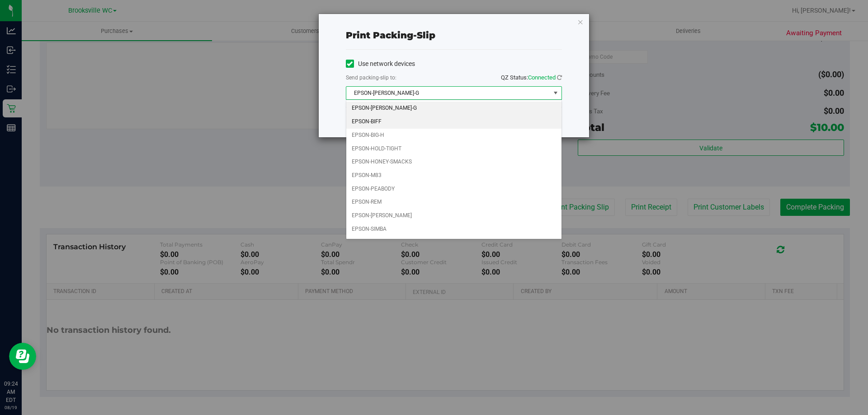 The height and width of the screenshot is (415, 868). Describe the element at coordinates (453, 243) in the screenshot. I see `li: EPSON-SMEE` at that location.